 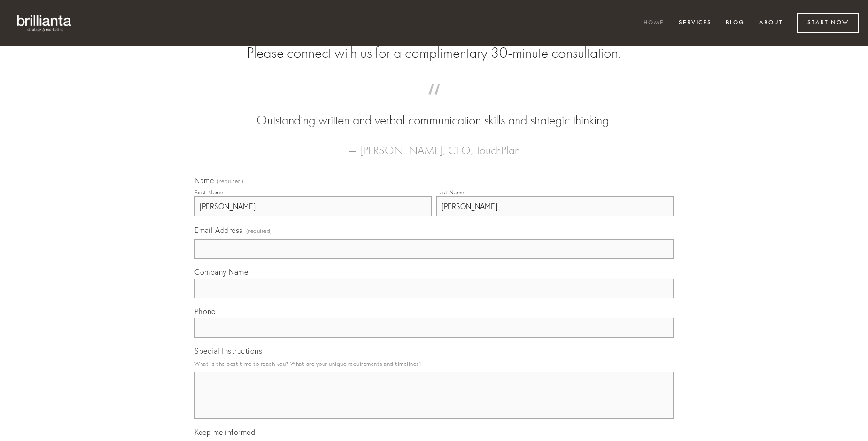 I want to click on div: First Name, so click(x=209, y=192).